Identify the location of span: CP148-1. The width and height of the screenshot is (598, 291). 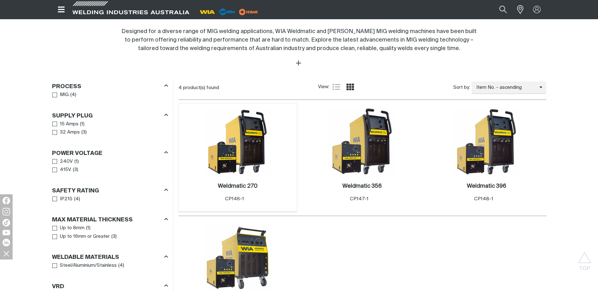
(483, 199).